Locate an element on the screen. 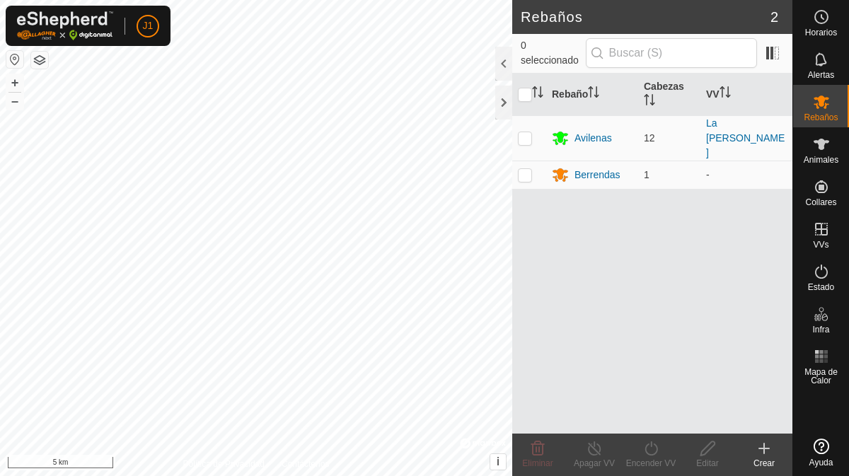 The width and height of the screenshot is (849, 476). span: Ayuda is located at coordinates (821, 463).